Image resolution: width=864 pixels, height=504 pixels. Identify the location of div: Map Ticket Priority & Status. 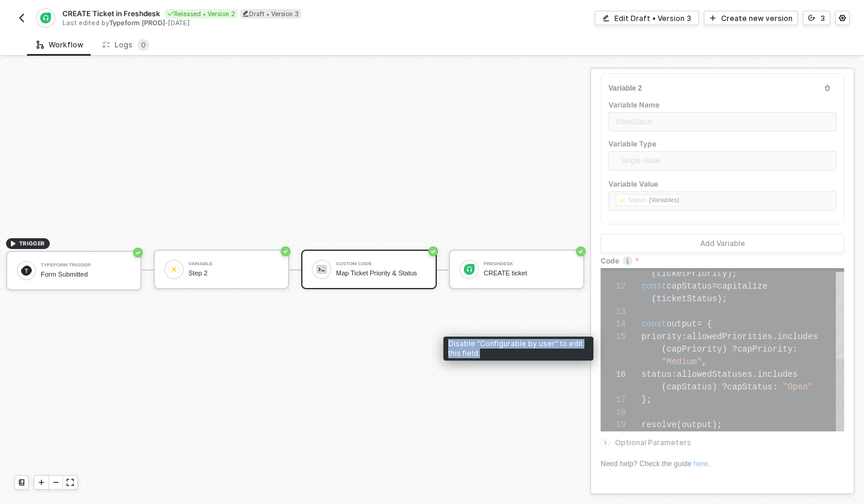
(381, 273).